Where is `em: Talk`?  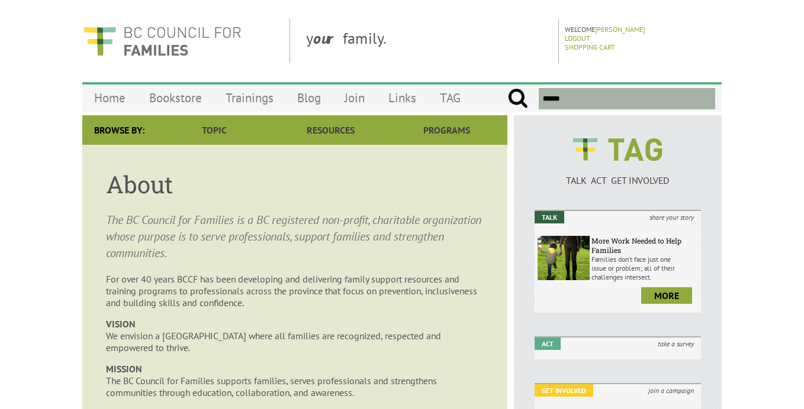
em: Talk is located at coordinates (549, 217).